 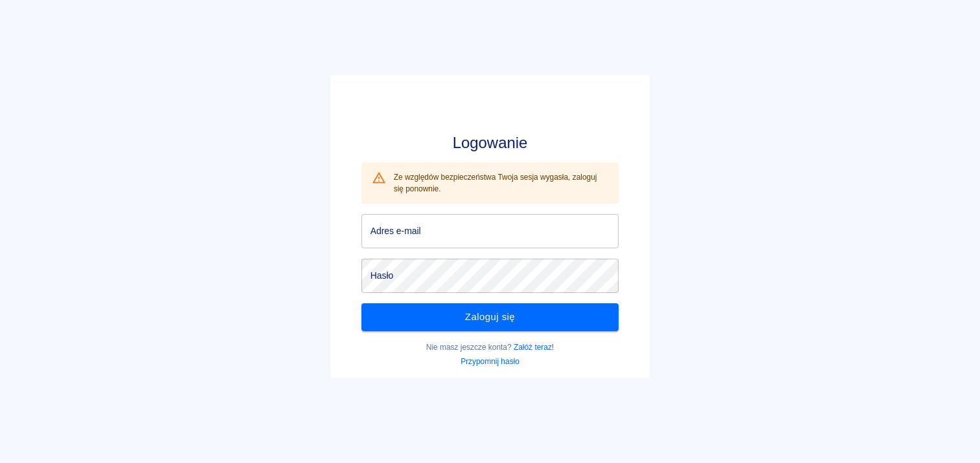 I want to click on a: Przypomnij hasło, so click(x=490, y=362).